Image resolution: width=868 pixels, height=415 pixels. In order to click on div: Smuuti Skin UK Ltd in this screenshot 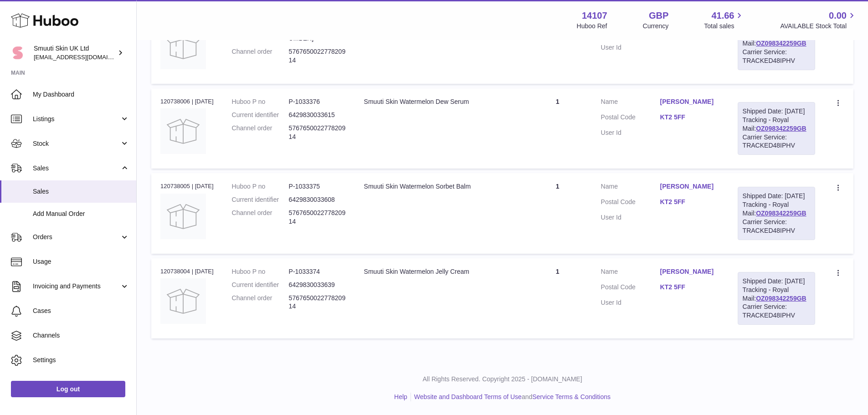, I will do `click(75, 53)`.